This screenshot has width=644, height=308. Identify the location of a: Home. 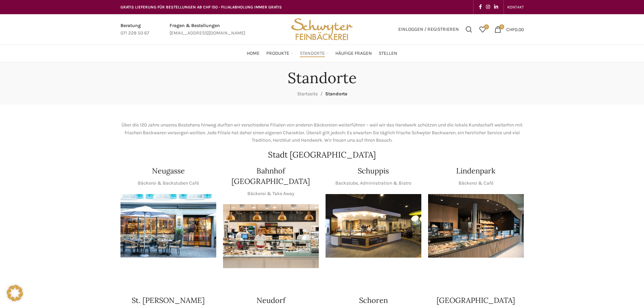
(253, 53).